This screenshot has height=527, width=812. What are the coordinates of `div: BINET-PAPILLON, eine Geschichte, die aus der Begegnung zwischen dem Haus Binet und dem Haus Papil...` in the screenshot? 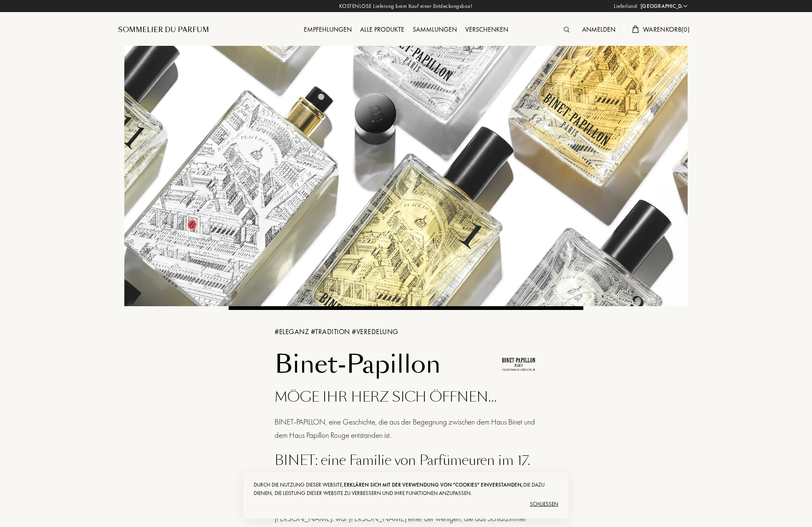 It's located at (406, 429).